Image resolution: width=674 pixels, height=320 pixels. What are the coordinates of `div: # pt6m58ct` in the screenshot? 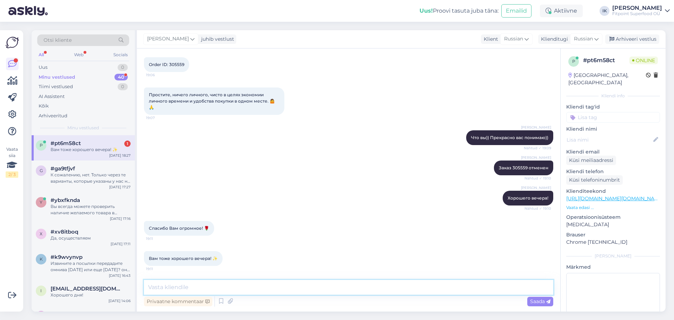 It's located at (606, 60).